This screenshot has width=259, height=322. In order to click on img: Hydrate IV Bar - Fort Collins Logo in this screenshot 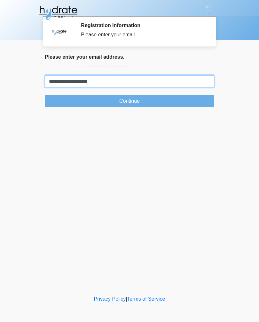, I will do `click(58, 13)`.